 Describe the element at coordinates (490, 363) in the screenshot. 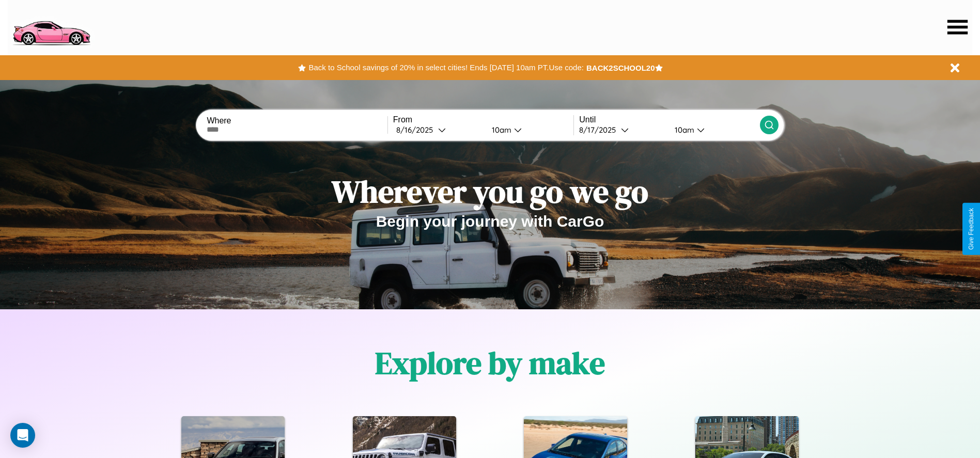

I see `h1: Explore by make` at that location.